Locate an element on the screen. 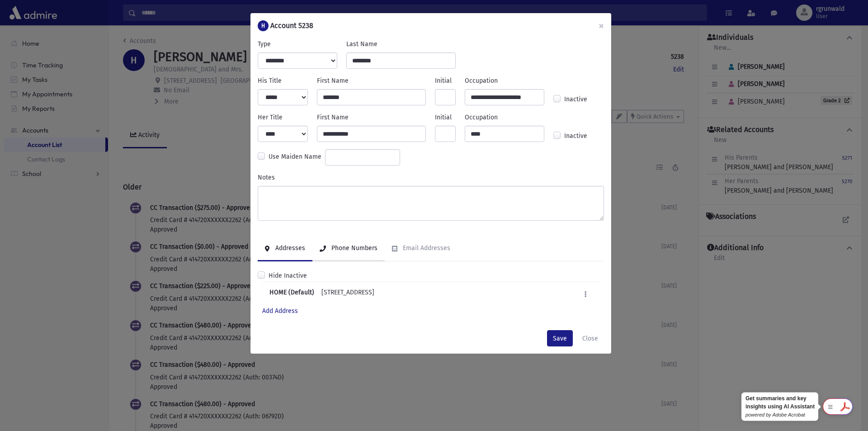 The width and height of the screenshot is (868, 431). label: Use Maiden Name is located at coordinates (295, 158).